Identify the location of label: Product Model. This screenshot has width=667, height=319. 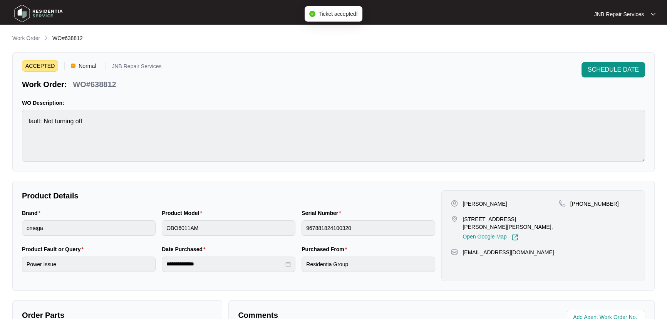
(183, 213).